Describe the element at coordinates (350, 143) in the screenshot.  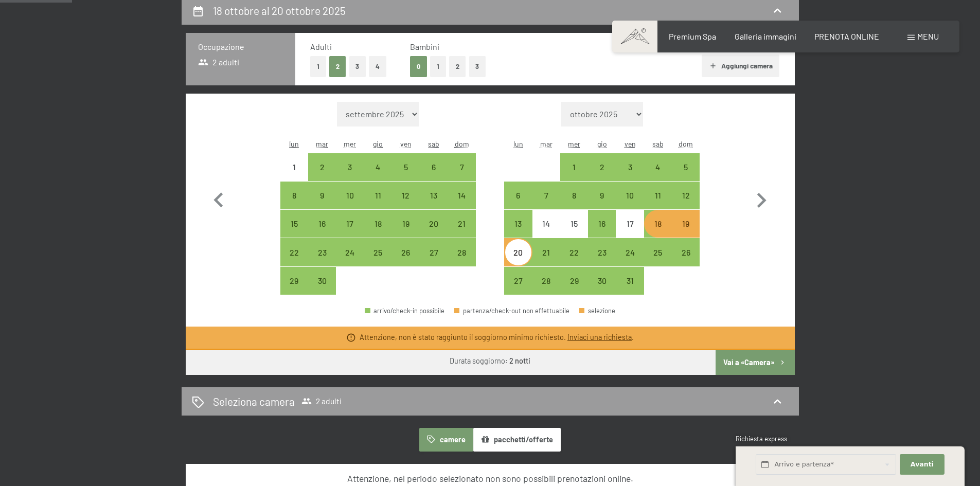
I see `abbr: mercoledì` at that location.